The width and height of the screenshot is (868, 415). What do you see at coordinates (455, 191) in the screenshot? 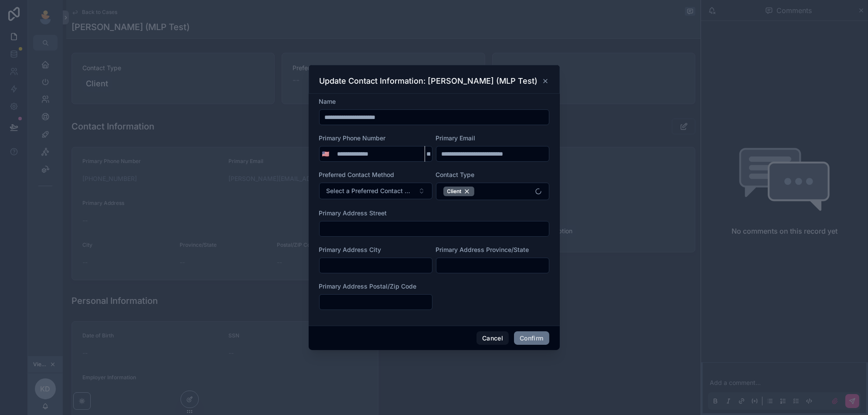
I see `span: Client` at bounding box center [455, 191].